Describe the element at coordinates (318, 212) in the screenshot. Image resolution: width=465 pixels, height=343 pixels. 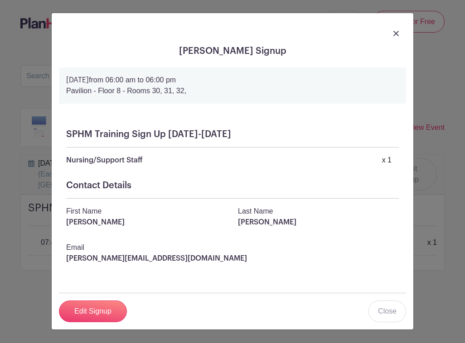
I see `p: Last Name` at that location.